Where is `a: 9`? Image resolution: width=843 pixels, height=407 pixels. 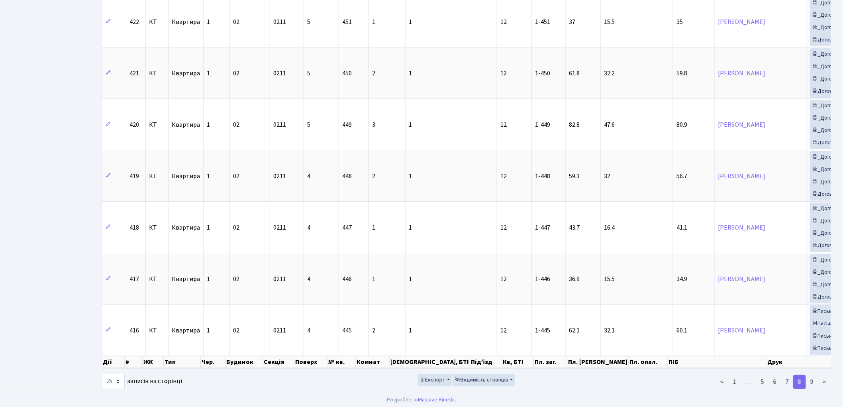
a: 9 is located at coordinates (811, 381).